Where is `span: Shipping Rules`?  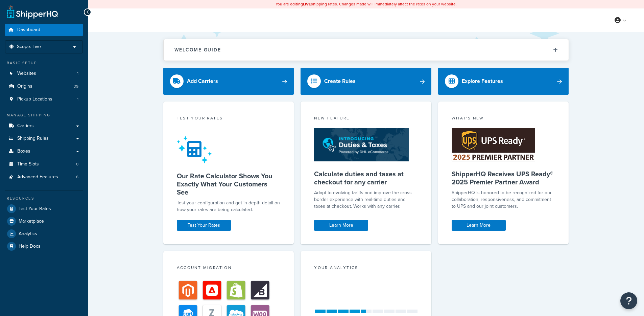 span: Shipping Rules is located at coordinates (33, 138).